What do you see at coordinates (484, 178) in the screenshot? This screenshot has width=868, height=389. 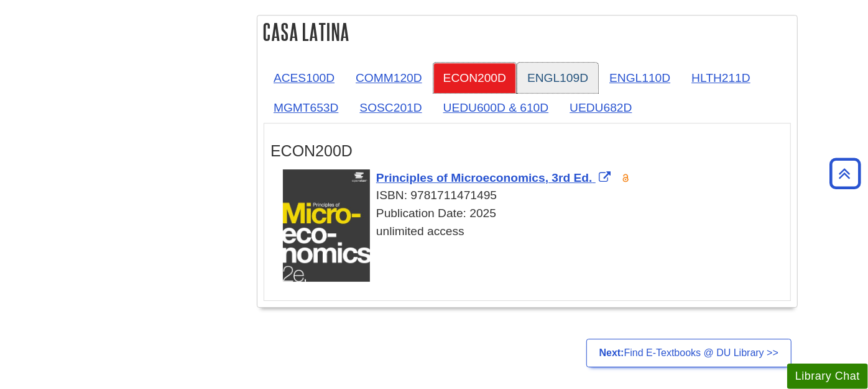 I see `span: Principles of Microeconomics, 3rd Ed.` at bounding box center [484, 178].